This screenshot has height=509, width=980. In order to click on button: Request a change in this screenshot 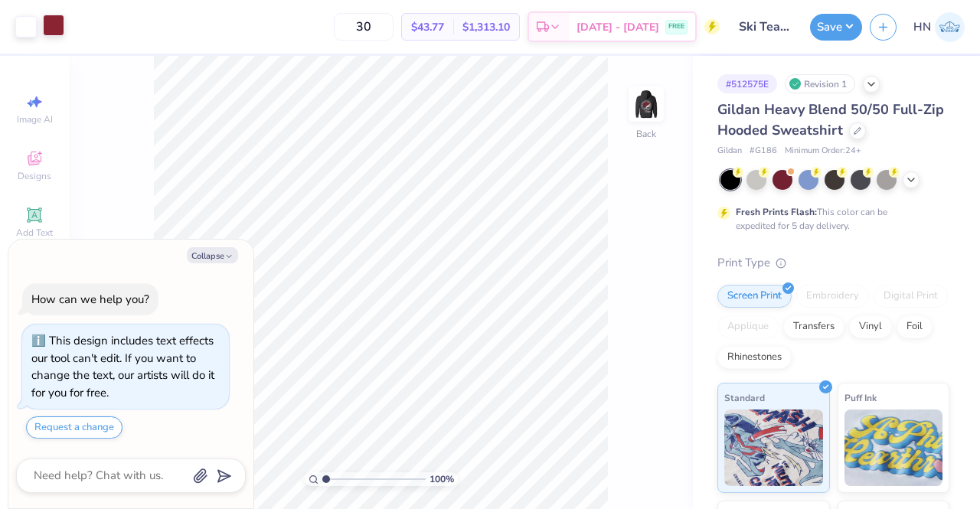, I will do `click(74, 427)`.